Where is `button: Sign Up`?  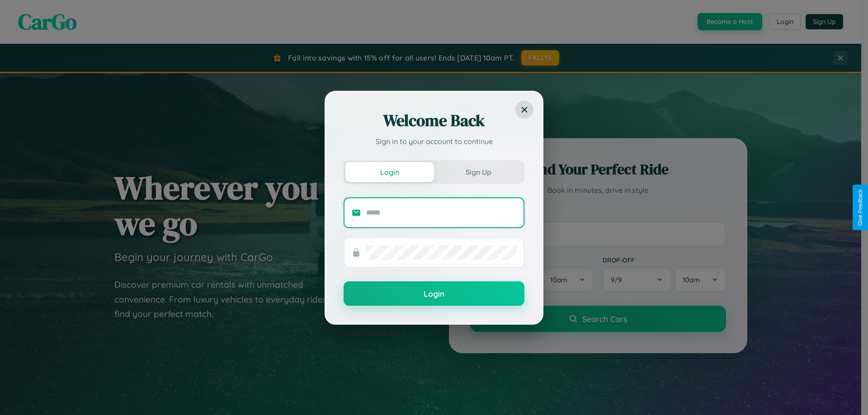
button: Sign Up is located at coordinates (478, 172).